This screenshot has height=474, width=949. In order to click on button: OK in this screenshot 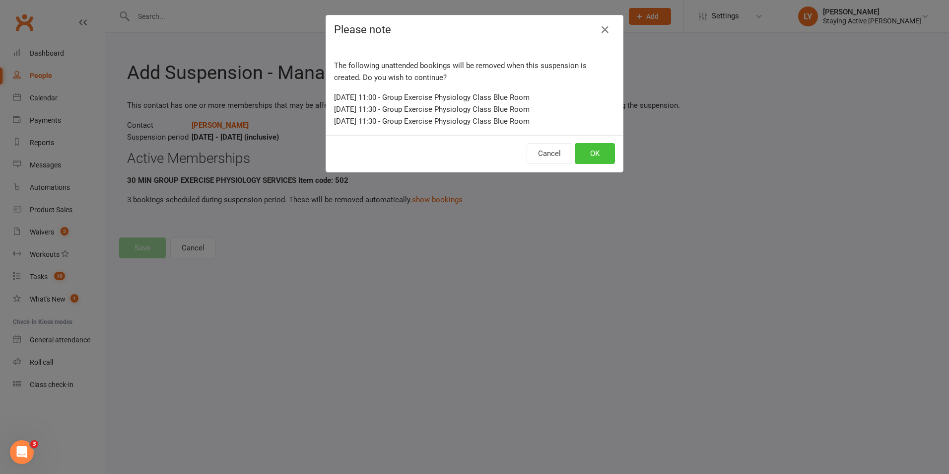, I will do `click(595, 153)`.